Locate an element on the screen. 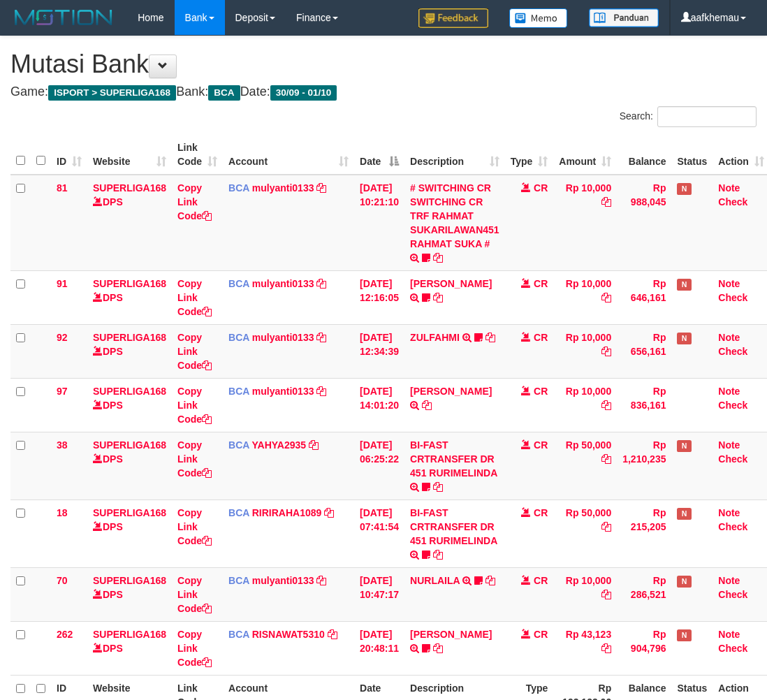 Image resolution: width=767 pixels, height=700 pixels. th: Description: activate to sort column ascending is located at coordinates (455, 154).